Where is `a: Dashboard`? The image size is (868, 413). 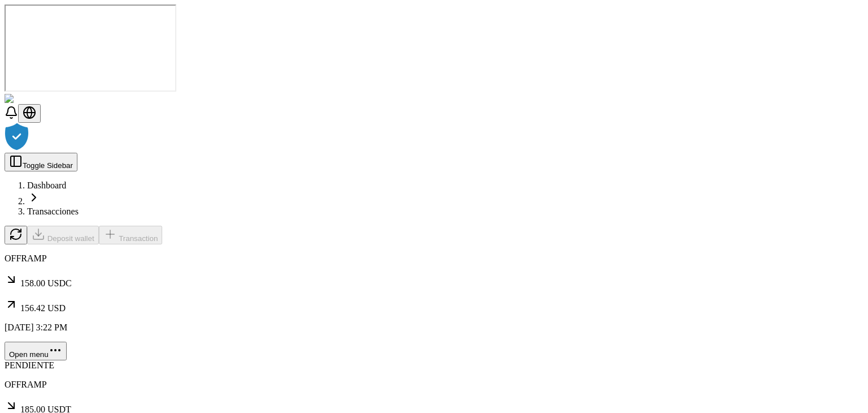 a: Dashboard is located at coordinates (46, 185).